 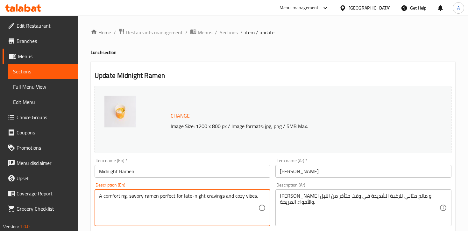 What do you see at coordinates (45, 163) in the screenshot?
I see `span: Menu disclaimer` at bounding box center [45, 163].